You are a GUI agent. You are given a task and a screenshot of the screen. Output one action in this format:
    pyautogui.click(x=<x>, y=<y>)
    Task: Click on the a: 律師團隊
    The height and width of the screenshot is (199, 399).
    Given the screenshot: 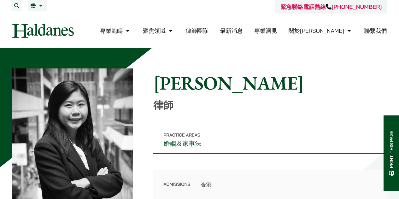 What is the action you would take?
    pyautogui.click(x=197, y=31)
    